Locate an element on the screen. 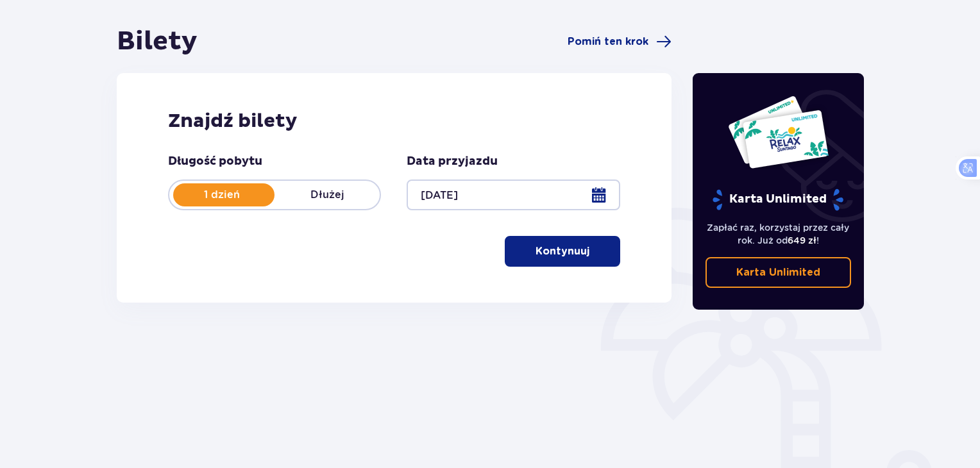 The height and width of the screenshot is (468, 980). p: Data przyjazdu is located at coordinates (452, 162).